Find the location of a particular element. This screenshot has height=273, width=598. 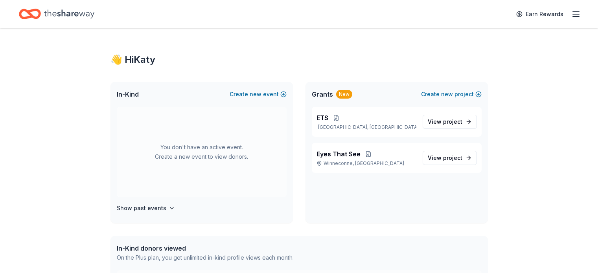

div: New is located at coordinates (344, 94).